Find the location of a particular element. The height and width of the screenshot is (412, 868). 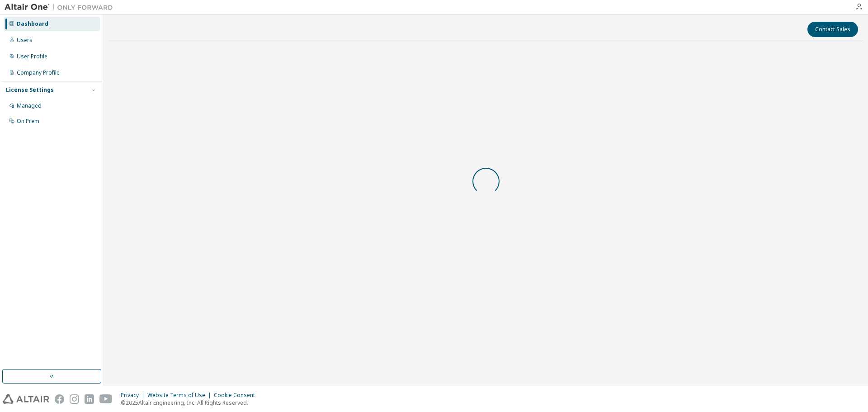

div: On Prem is located at coordinates (28, 121).